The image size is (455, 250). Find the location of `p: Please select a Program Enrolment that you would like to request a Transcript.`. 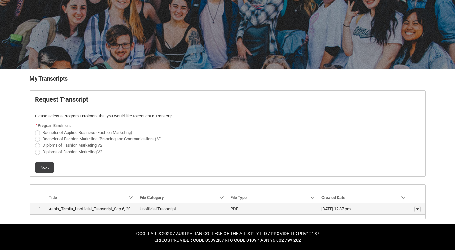

p: Please select a Program Enrolment that you would like to request a Transcript. is located at coordinates (228, 116).